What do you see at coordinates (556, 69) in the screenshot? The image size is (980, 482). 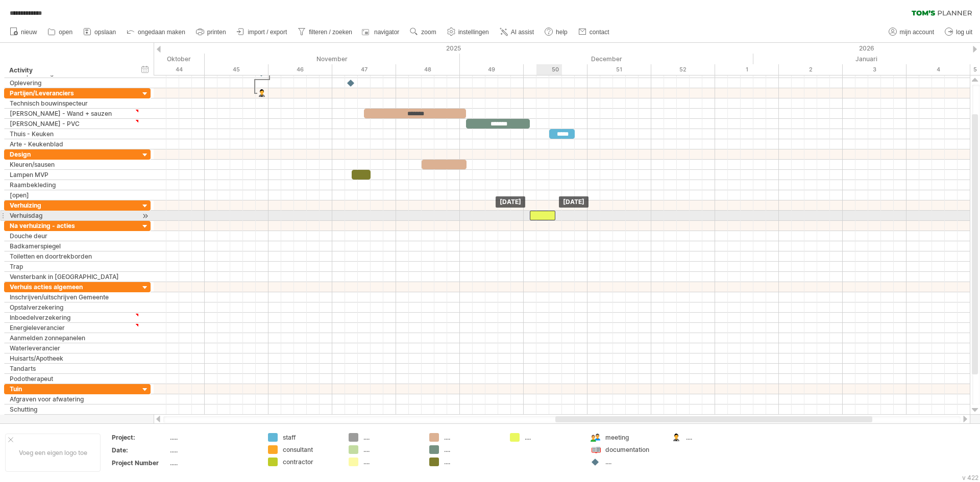 I see `div: 50` at bounding box center [556, 69].